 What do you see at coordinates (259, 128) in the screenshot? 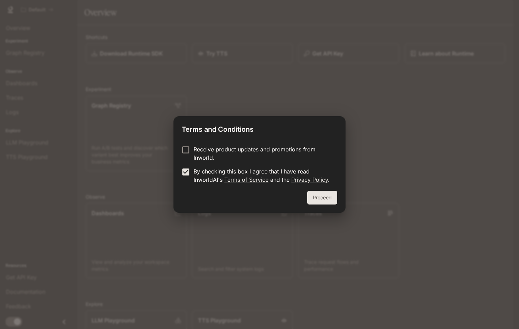
I see `h2: Terms and Conditions` at bounding box center [259, 128].